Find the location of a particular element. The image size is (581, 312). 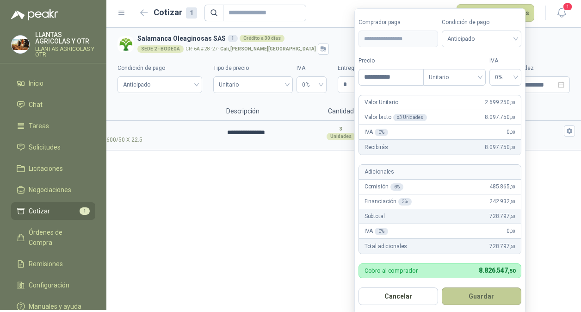

span: Negociaciones is located at coordinates (50, 190).